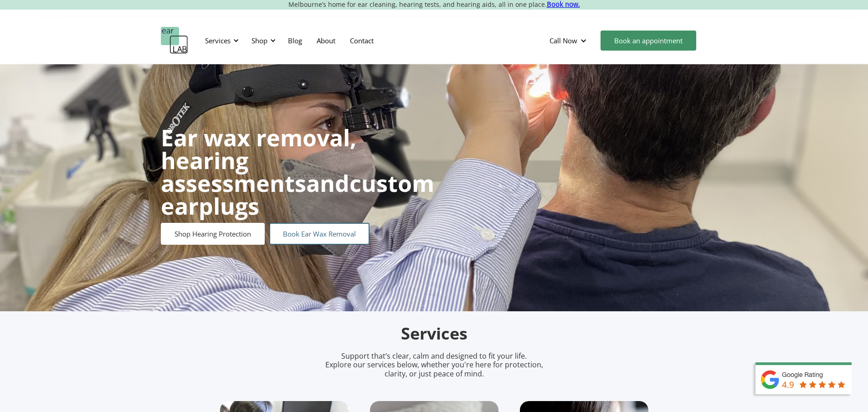  Describe the element at coordinates (648, 41) in the screenshot. I see `a: Book an appointment` at that location.